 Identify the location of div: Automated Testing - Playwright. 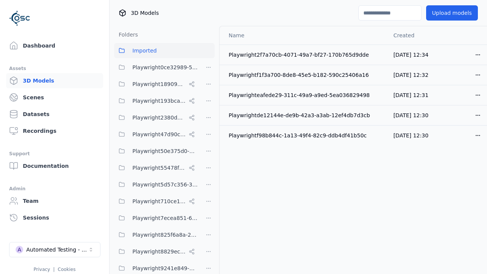
(57, 250).